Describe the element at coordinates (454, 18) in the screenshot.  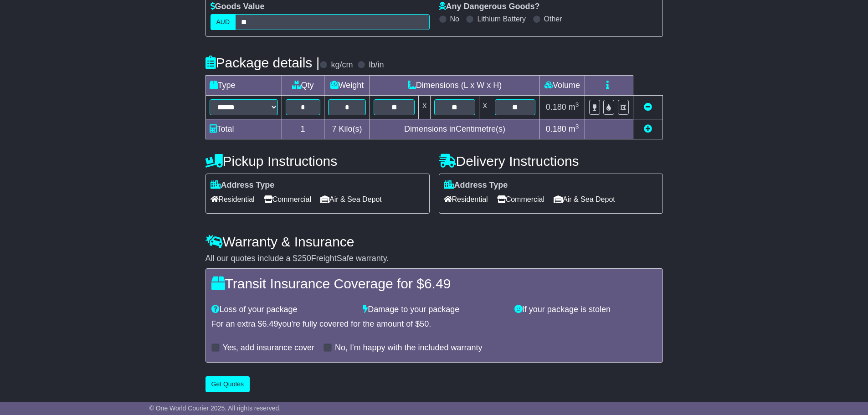
I see `label: No` at that location.